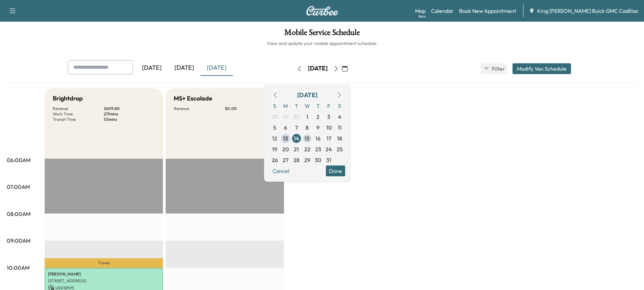  I want to click on span: 31, so click(328, 160).